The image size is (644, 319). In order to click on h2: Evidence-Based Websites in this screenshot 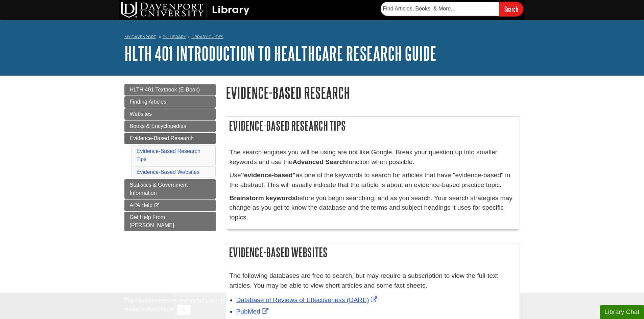, I will do `click(373, 252)`.